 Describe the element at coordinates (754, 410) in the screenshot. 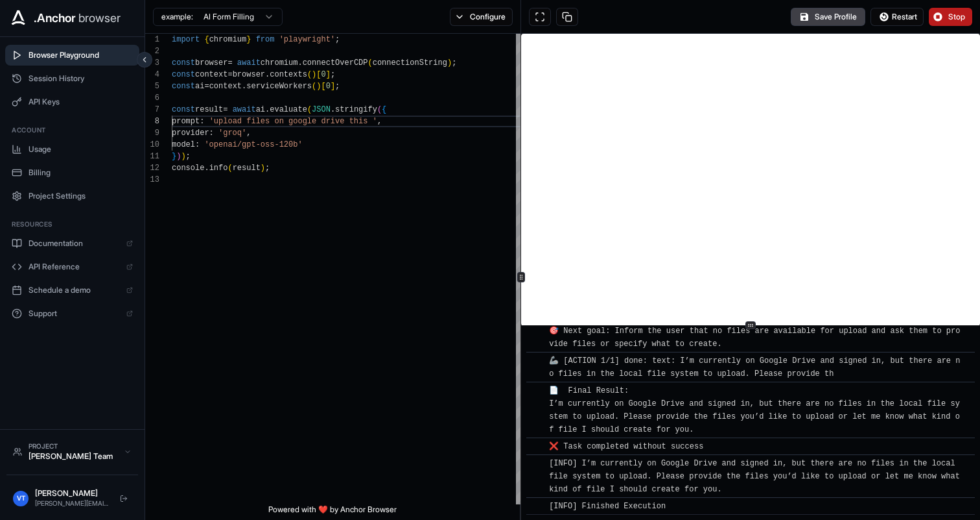

I see `span: 📄 Final Result: I’m currently on Google Drive and signed in, but there are no files in the local ...` at that location.